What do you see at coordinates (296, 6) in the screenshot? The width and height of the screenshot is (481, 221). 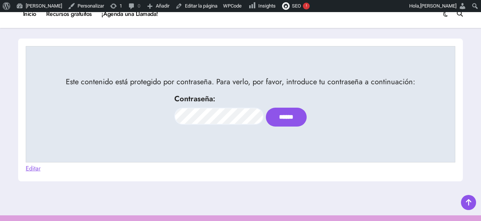 I see `span: SEO` at bounding box center [296, 6].